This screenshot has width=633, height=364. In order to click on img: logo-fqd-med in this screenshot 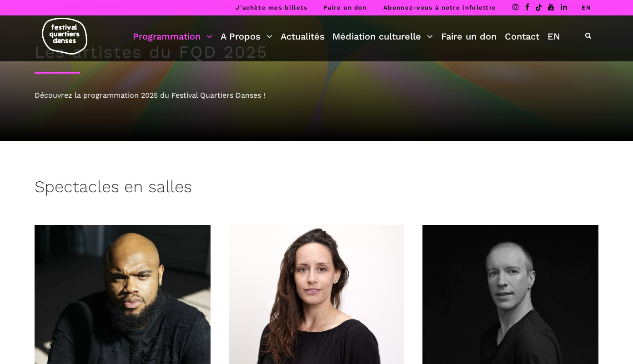, I will do `click(64, 36)`.